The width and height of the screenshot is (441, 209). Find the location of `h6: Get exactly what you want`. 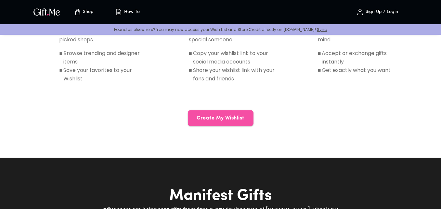

h6: Get exactly what you want is located at coordinates (356, 70).